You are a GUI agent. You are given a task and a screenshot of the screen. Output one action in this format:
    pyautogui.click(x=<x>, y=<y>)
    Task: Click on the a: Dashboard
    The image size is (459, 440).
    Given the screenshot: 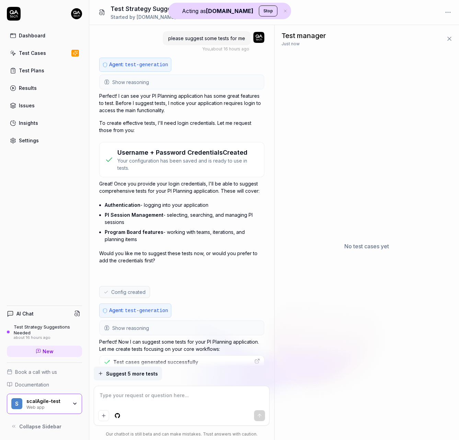 What is the action you would take?
    pyautogui.click(x=44, y=35)
    